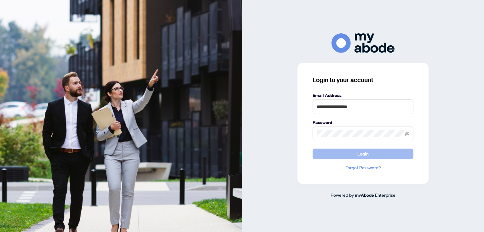 The height and width of the screenshot is (232, 484). I want to click on a: Forgot Password?, so click(363, 168).